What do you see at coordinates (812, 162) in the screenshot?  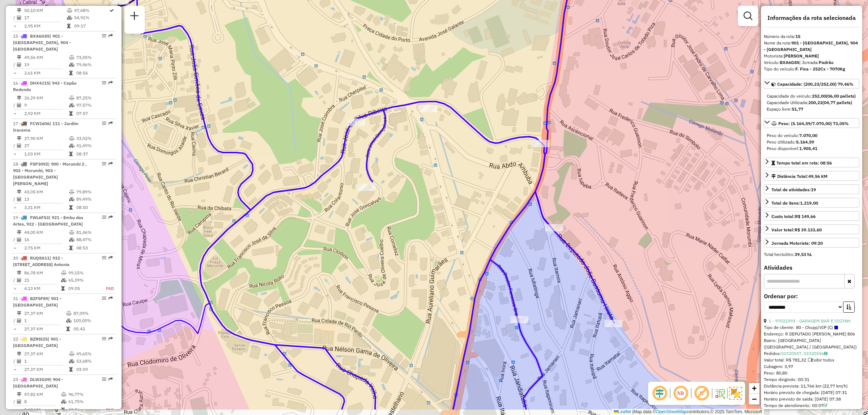 I see `a: Tempo total em rota: 08:56` at bounding box center [812, 162].